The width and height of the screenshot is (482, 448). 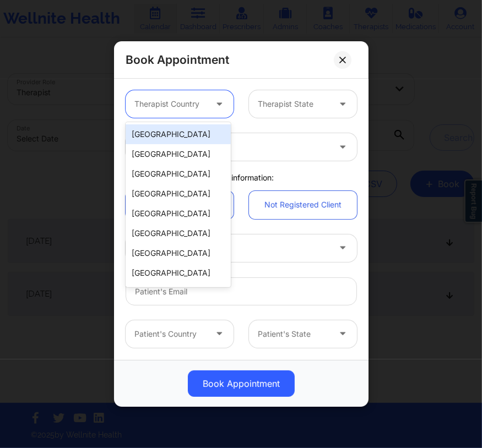 What do you see at coordinates (241, 178) in the screenshot?
I see `div: Client information:` at bounding box center [241, 178].